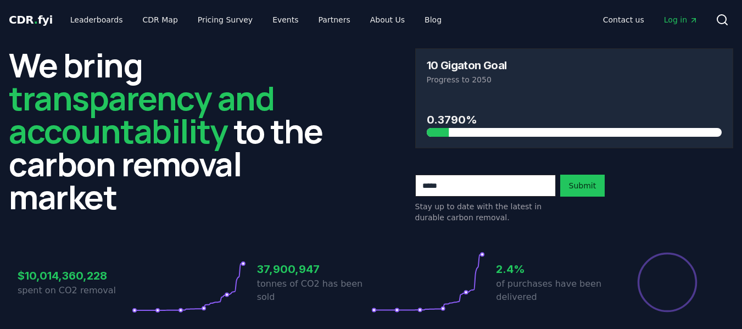 Image resolution: width=742 pixels, height=329 pixels. What do you see at coordinates (623, 20) in the screenshot?
I see `a: Contact us` at bounding box center [623, 20].